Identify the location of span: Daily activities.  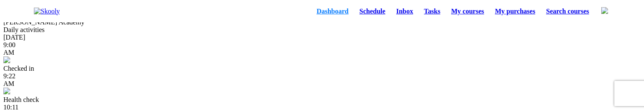
(24, 30).